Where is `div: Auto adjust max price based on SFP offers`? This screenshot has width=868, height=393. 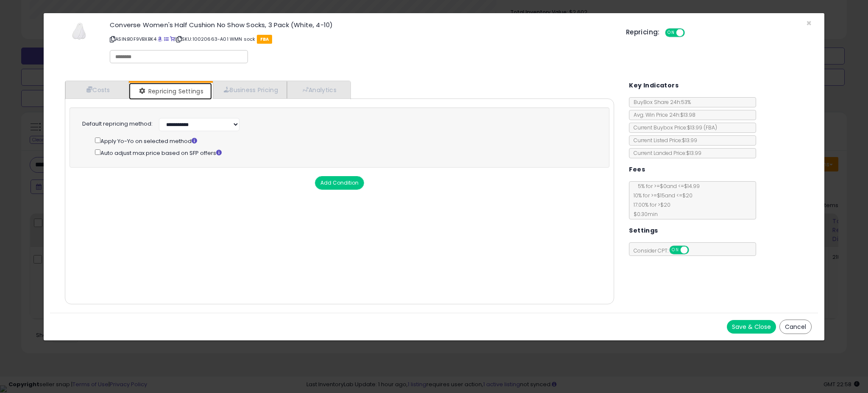
div: Auto adjust max price based on SFP offers is located at coordinates (344, 152).